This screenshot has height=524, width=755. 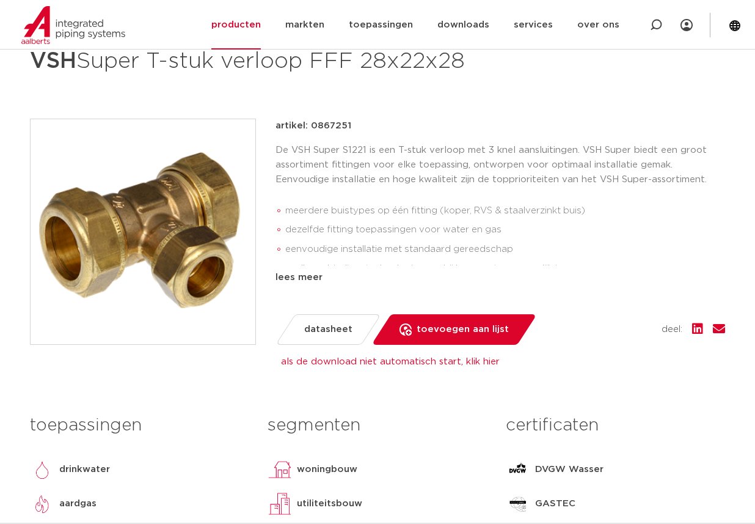 What do you see at coordinates (505, 249) in the screenshot?
I see `li: eenvoudige installatie met standaard gereedschap` at bounding box center [505, 249].